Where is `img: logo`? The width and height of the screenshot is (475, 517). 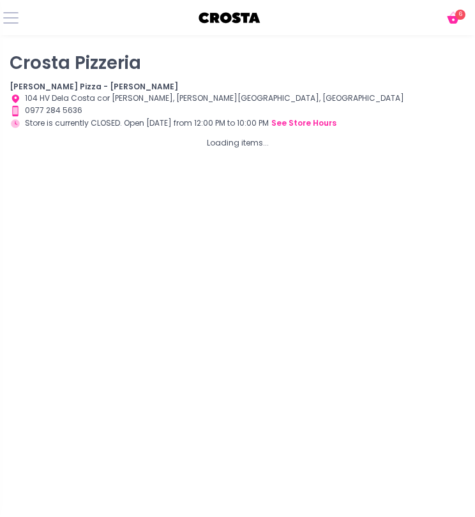 img: logo is located at coordinates (230, 18).